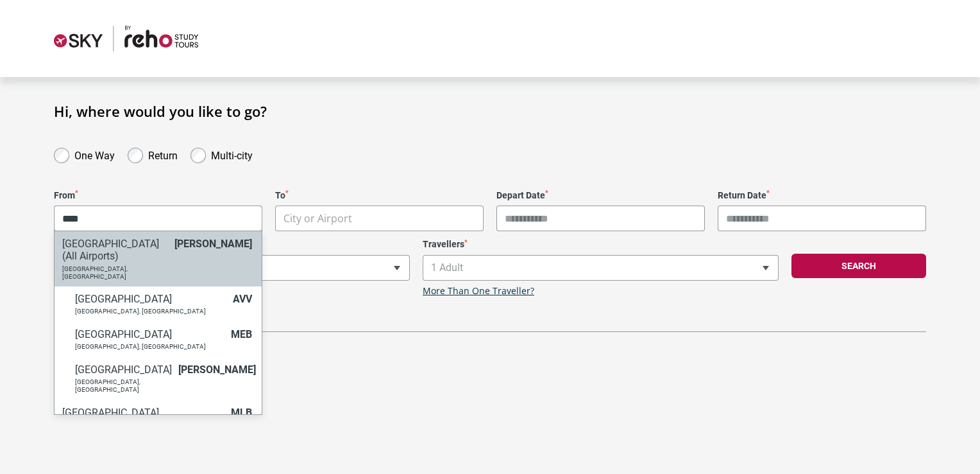 The image size is (980, 474). What do you see at coordinates (94, 154) in the screenshot?
I see `label: One Way` at bounding box center [94, 154].